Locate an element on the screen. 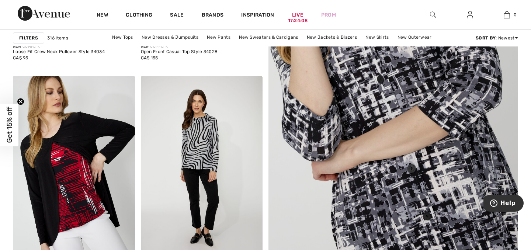 Image resolution: width=531 pixels, height=250 pixels. a: Prom is located at coordinates (328, 15).